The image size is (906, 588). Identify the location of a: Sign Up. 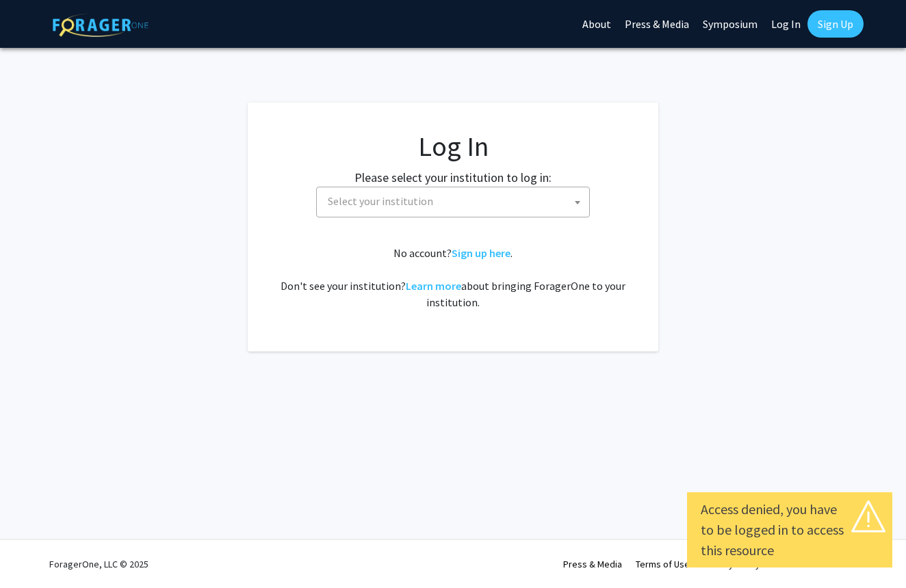
(836, 24).